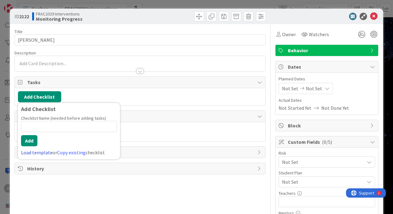 The width and height of the screenshot is (393, 214). I want to click on span: Tasks, so click(141, 82).